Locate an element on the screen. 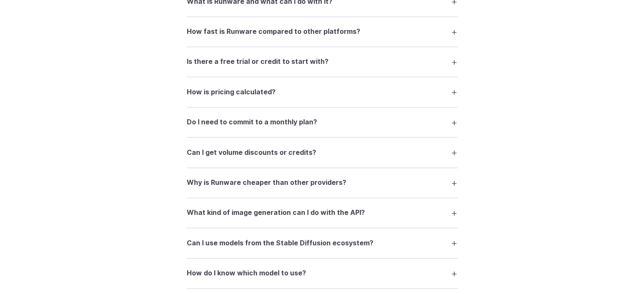 The image size is (644, 294). h3: Do I need to commit to a monthly plan? is located at coordinates (252, 122).